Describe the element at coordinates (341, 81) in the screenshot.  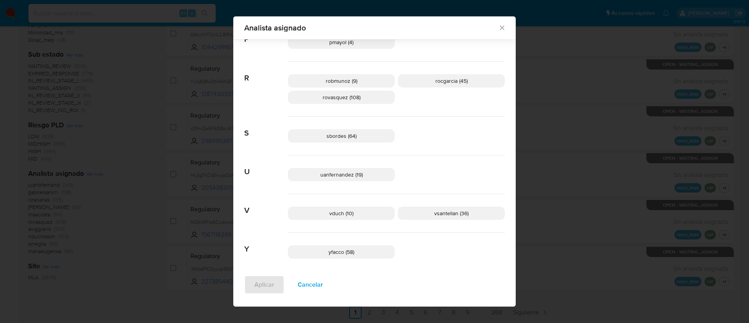
I see `span: robmunoz (9)` at that location.